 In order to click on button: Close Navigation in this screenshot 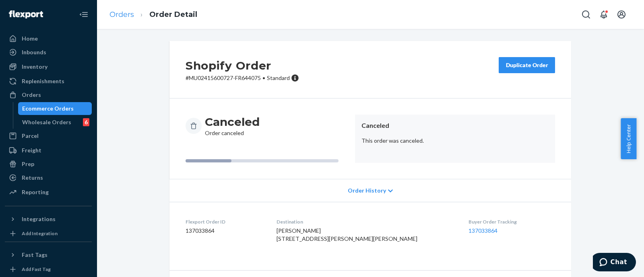, I will do `click(83, 14)`.